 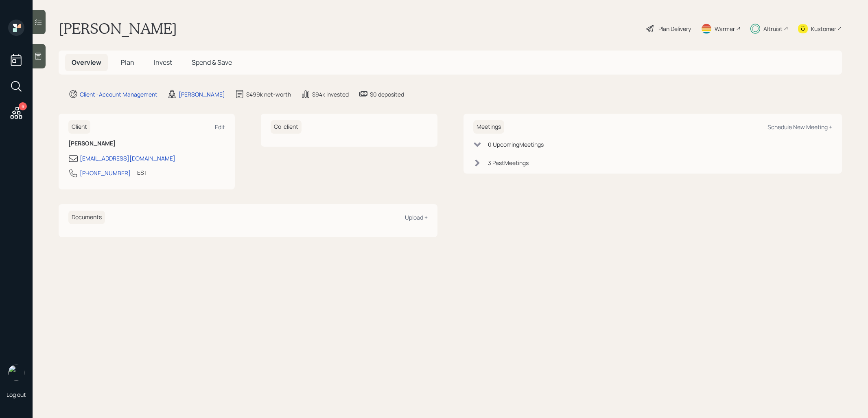 I want to click on div: Warmer, so click(x=725, y=28).